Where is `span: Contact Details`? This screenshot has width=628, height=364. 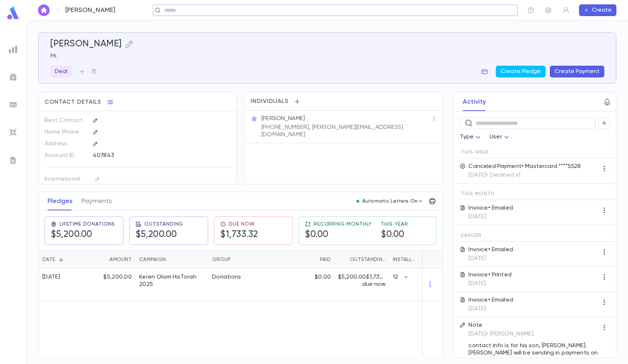
span: Contact Details is located at coordinates (73, 102).